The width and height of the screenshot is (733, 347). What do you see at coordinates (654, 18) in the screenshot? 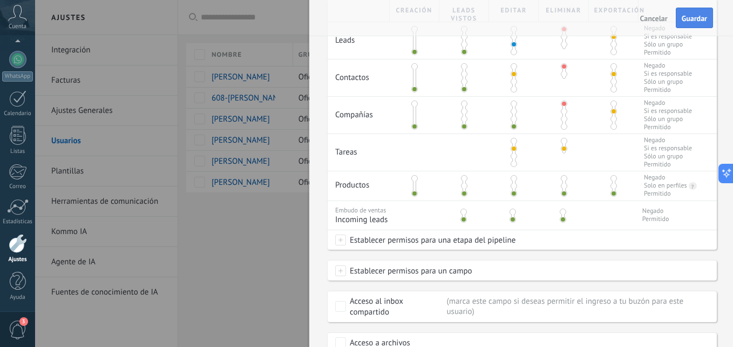
I see `span: Cancelar` at bounding box center [654, 18].